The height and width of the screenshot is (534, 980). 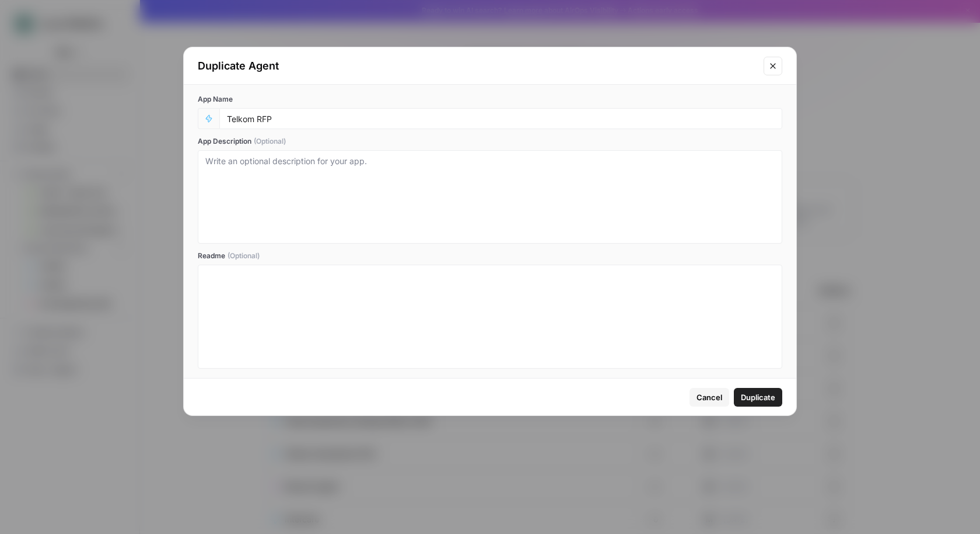 I want to click on input: Untitled, so click(x=501, y=118).